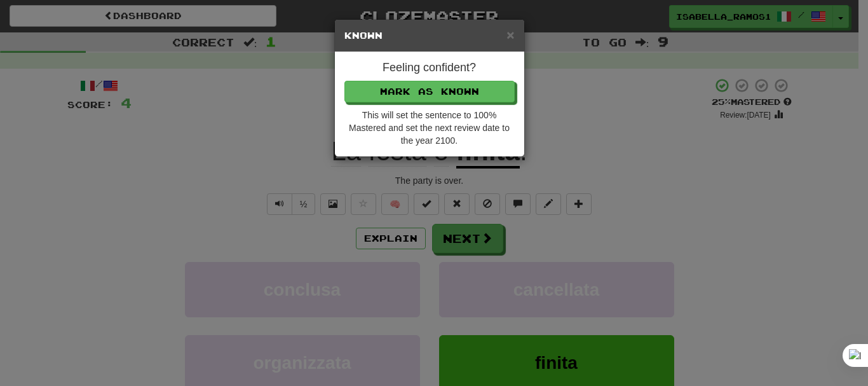 Image resolution: width=868 pixels, height=386 pixels. What do you see at coordinates (429, 36) in the screenshot?
I see `h5: Known` at bounding box center [429, 36].